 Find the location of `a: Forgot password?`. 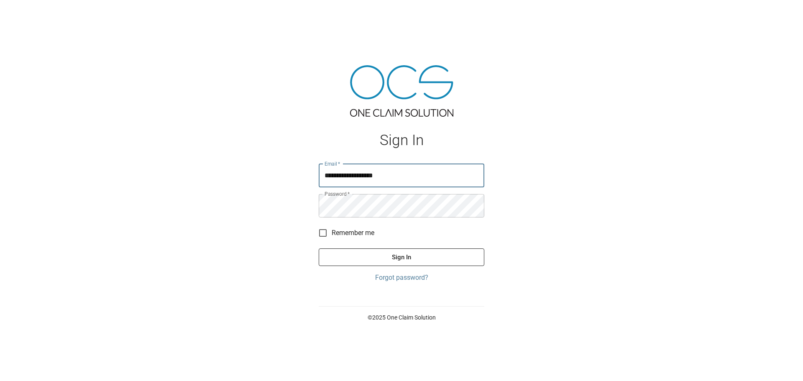

a: Forgot password? is located at coordinates (401, 278).